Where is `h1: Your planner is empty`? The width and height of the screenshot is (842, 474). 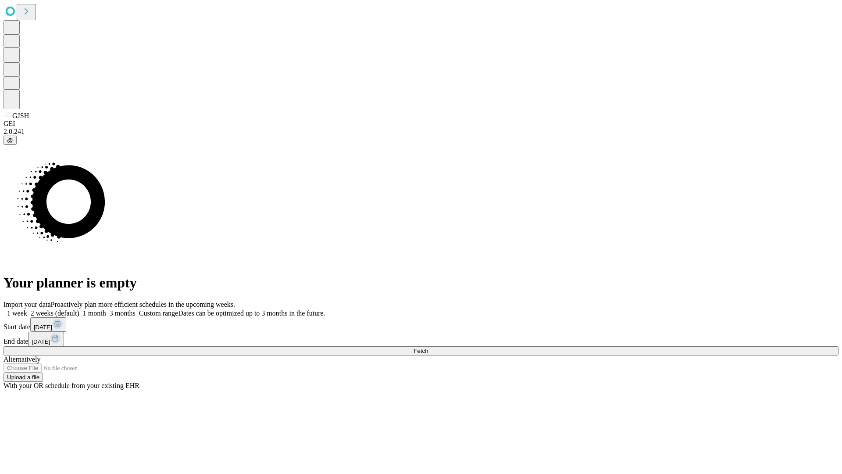 h1: Your planner is empty is located at coordinates (421, 283).